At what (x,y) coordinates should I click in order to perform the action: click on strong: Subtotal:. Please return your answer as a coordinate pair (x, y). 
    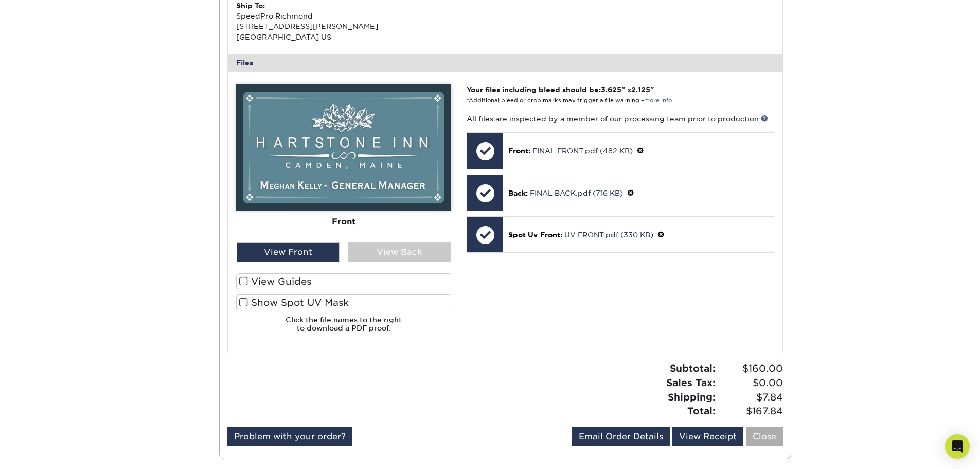
    Looking at the image, I should click on (692, 368).